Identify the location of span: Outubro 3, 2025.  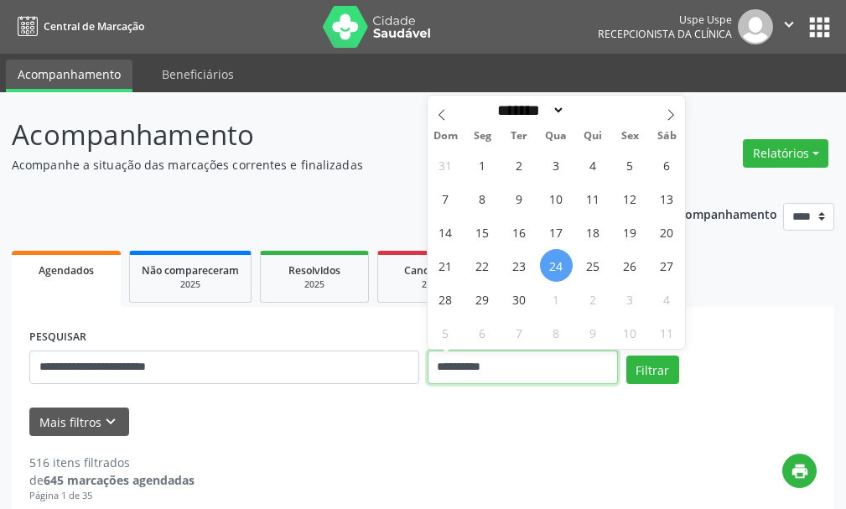
(630, 299).